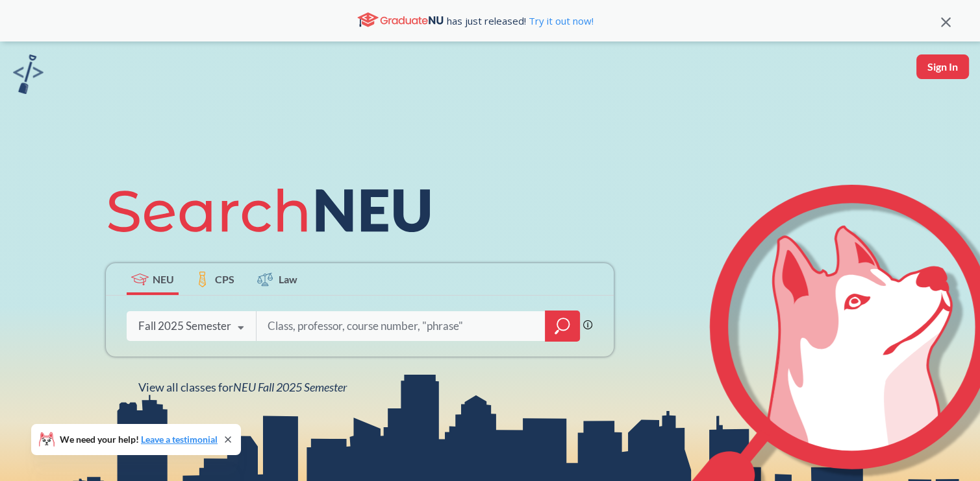 Image resolution: width=980 pixels, height=481 pixels. What do you see at coordinates (28, 74) in the screenshot?
I see `img: sandbox logo` at bounding box center [28, 74].